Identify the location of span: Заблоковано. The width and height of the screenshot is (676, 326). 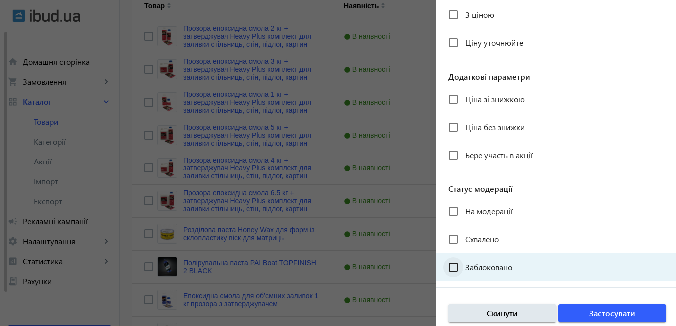
(489, 267).